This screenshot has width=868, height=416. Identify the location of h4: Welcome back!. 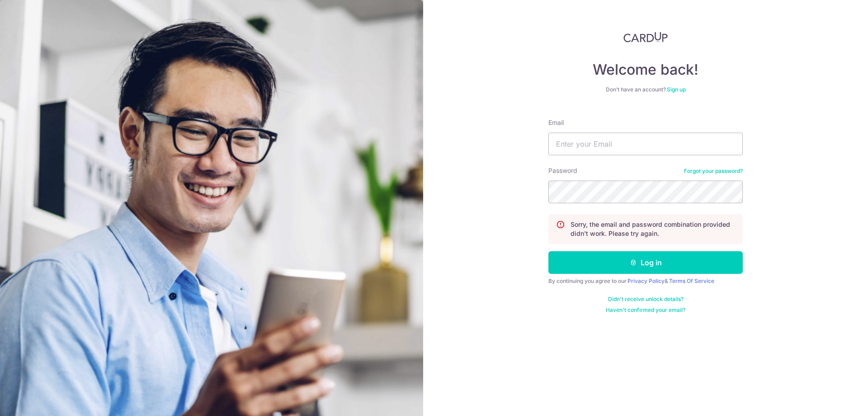
(646, 69).